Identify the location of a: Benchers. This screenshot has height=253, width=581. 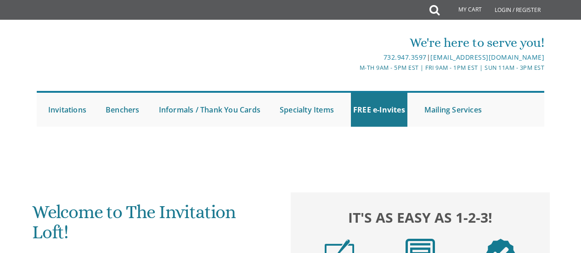
(123, 110).